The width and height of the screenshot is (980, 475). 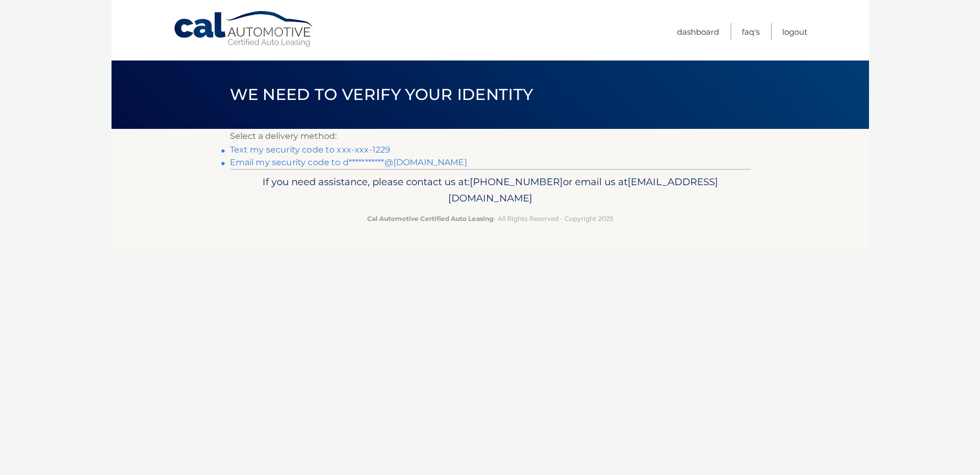 What do you see at coordinates (490, 190) in the screenshot?
I see `p: If you need assistance, please contact us at: or email us at` at bounding box center [490, 190].